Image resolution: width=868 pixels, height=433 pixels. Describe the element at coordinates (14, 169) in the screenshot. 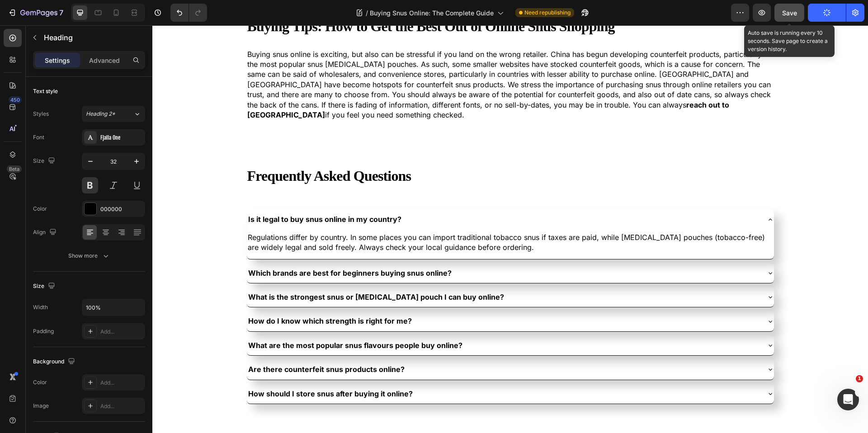

I see `div: Beta` at that location.